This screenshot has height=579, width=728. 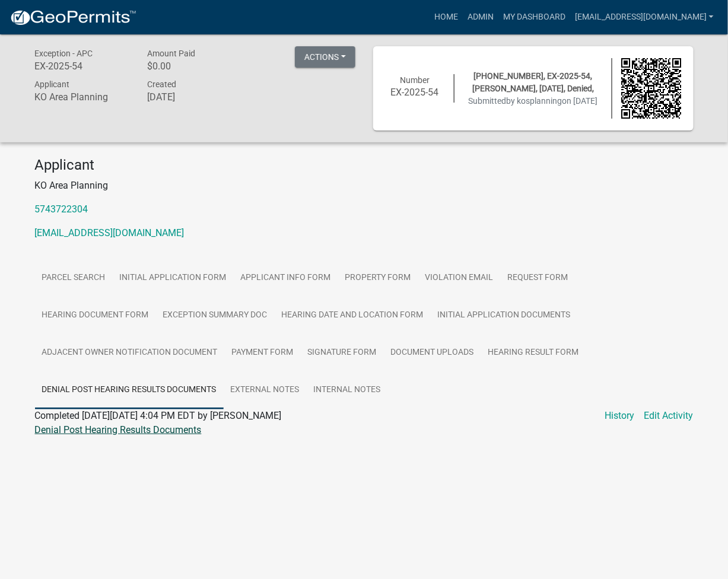 What do you see at coordinates (534, 17) in the screenshot?
I see `a: My Dashboard` at bounding box center [534, 17].